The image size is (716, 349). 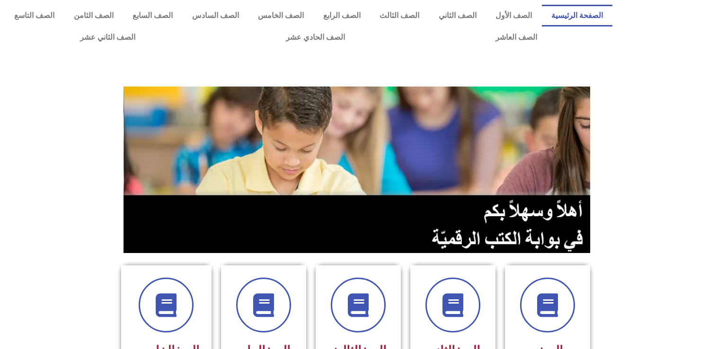 What do you see at coordinates (514, 16) in the screenshot?
I see `a: الصف الأول` at bounding box center [514, 16].